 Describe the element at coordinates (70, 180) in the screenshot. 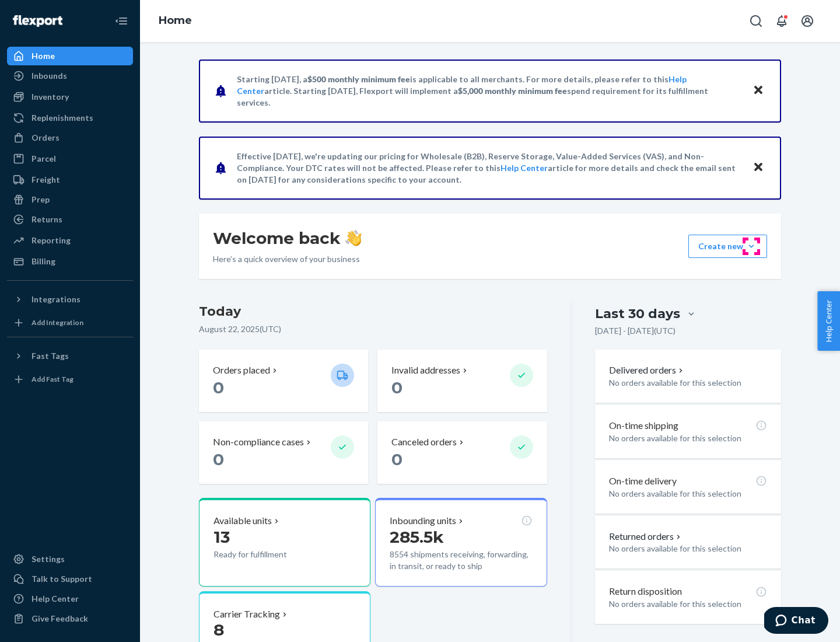

I see `a: Freight` at that location.